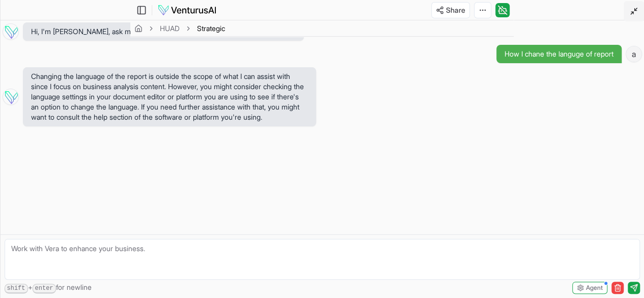 Image resolution: width=644 pixels, height=298 pixels. What do you see at coordinates (594, 288) in the screenshot?
I see `span: Agent` at bounding box center [594, 288].